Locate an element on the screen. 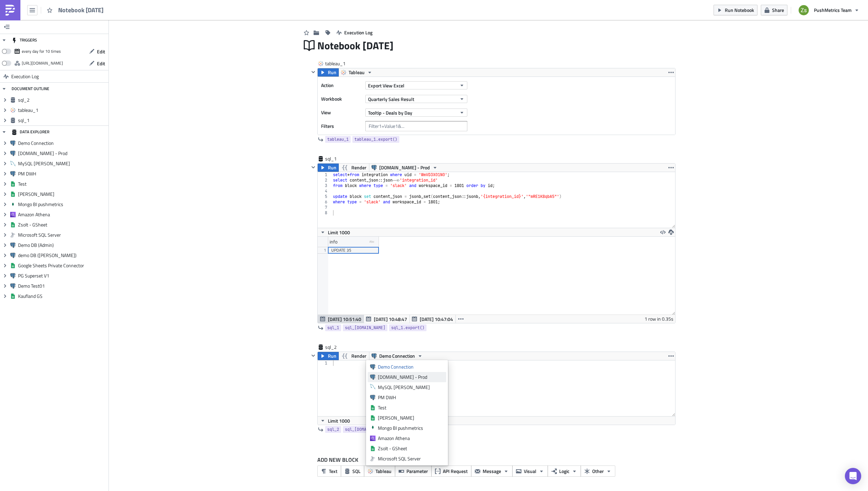 This screenshot has width=868, height=491. button: SQL is located at coordinates (352, 470).